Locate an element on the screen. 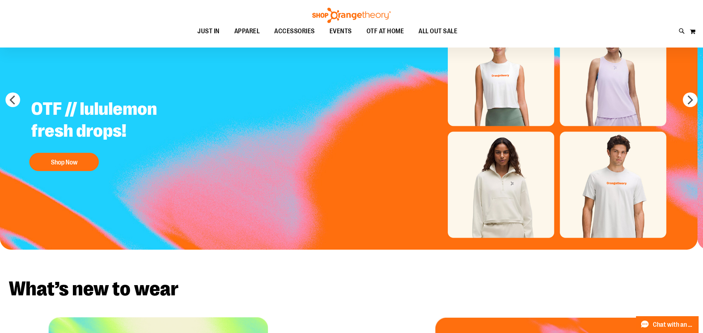 The width and height of the screenshot is (703, 333). h2: What’s new to wear is located at coordinates (351, 289).